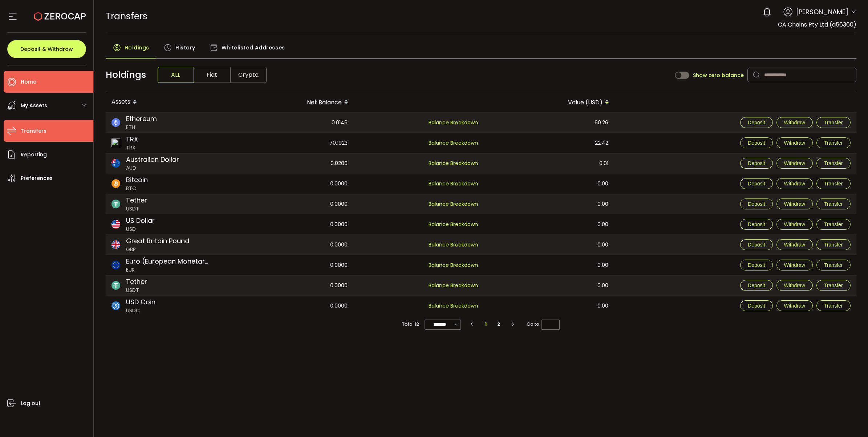 Image resolution: width=868 pixels, height=437 pixels. What do you see at coordinates (116, 224) in the screenshot?
I see `img: usd_portfolio.svg` at bounding box center [116, 224].